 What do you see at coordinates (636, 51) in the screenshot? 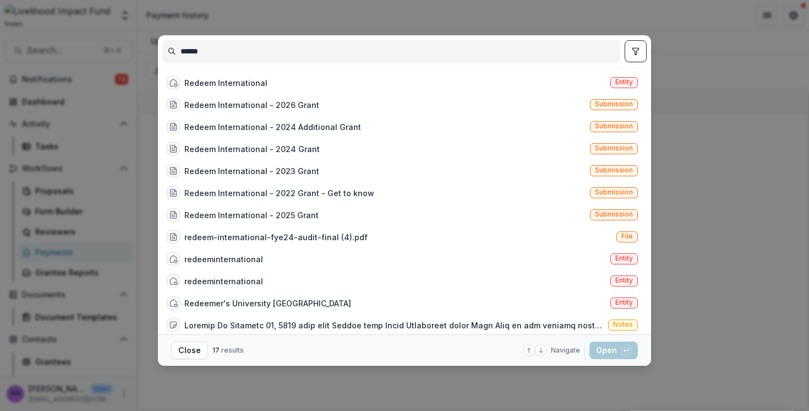
I see `button: toggle filters` at bounding box center [636, 51].